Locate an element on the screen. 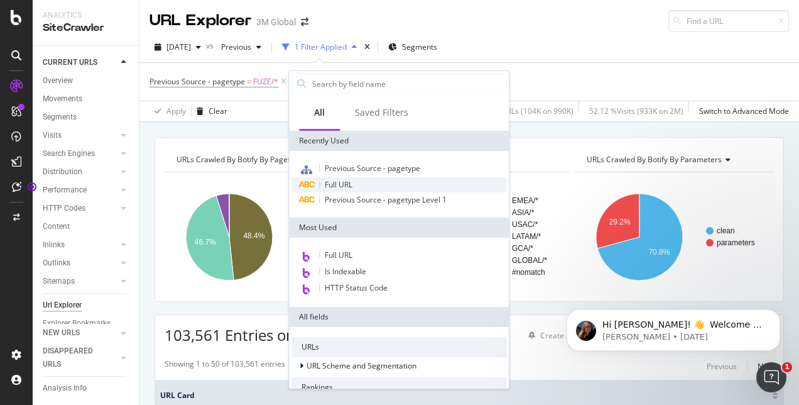 The height and width of the screenshot is (405, 799). div: Recently Used is located at coordinates (399, 141).